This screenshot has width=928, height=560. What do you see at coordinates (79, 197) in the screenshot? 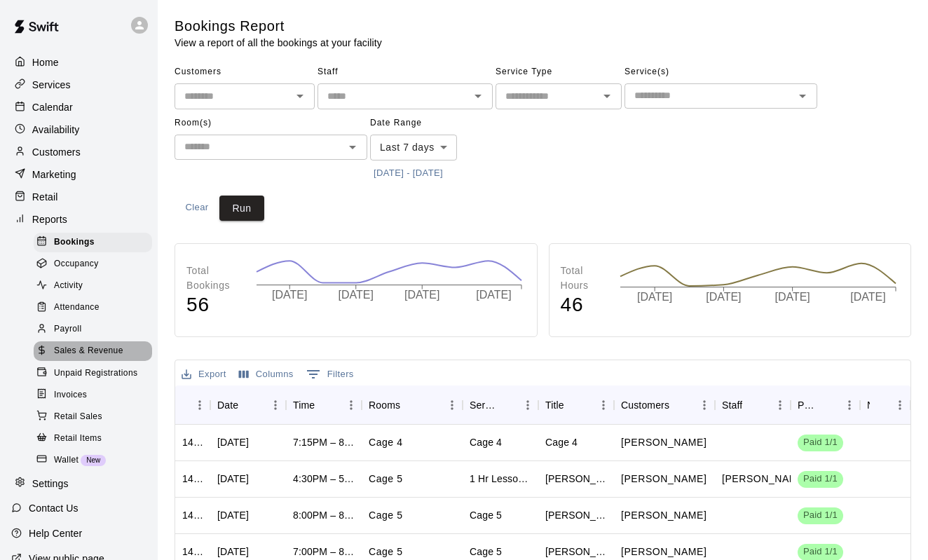
I see `div: Retail` at bounding box center [79, 197].